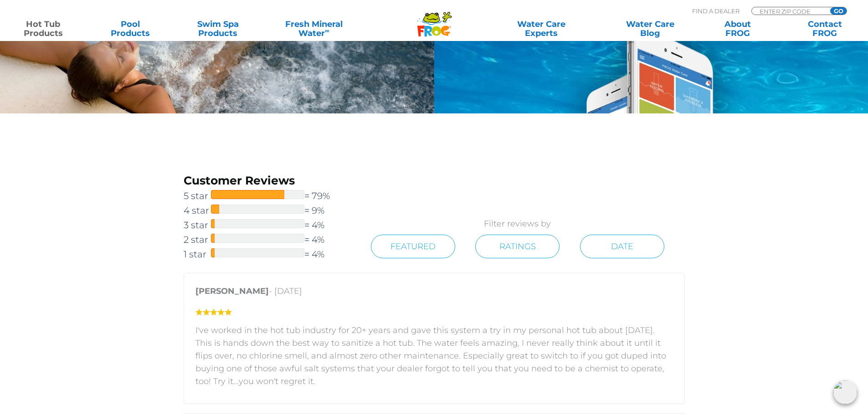 Image resolution: width=868 pixels, height=415 pixels. Describe the element at coordinates (517, 224) in the screenshot. I see `p: Filter reviews by` at that location.